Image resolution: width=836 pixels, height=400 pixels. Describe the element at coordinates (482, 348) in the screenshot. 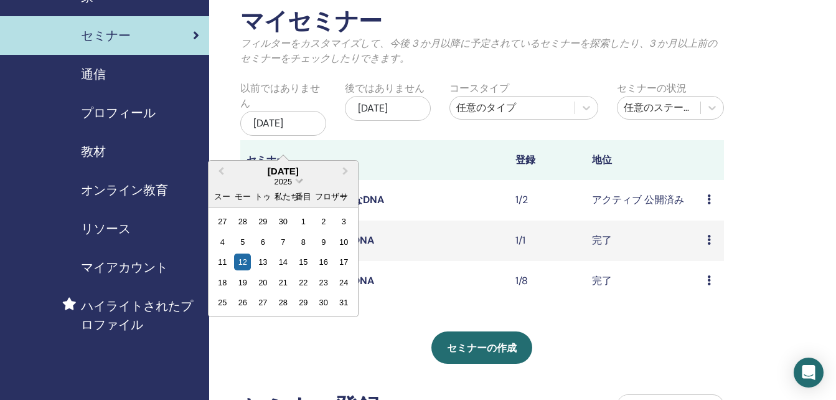

I see `span: セミナーの作成` at that location.